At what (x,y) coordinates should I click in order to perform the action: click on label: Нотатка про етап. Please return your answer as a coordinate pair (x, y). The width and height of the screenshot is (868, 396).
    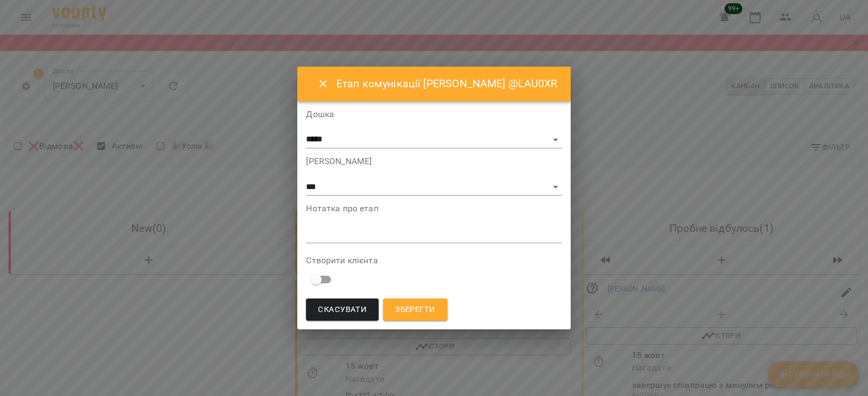
    Looking at the image, I should click on (433, 209).